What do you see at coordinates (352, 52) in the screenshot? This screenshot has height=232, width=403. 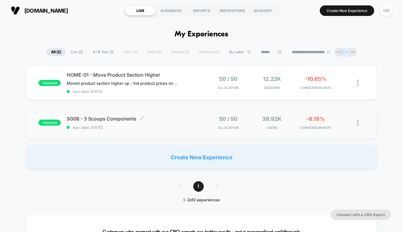 I see `p: DM` at bounding box center [352, 52].